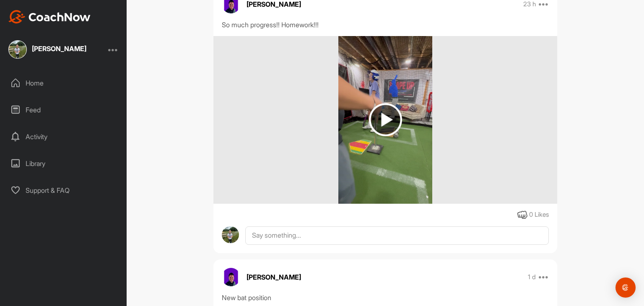 This screenshot has height=306, width=644. What do you see at coordinates (64, 190) in the screenshot?
I see `div: Support & FAQ` at bounding box center [64, 190].